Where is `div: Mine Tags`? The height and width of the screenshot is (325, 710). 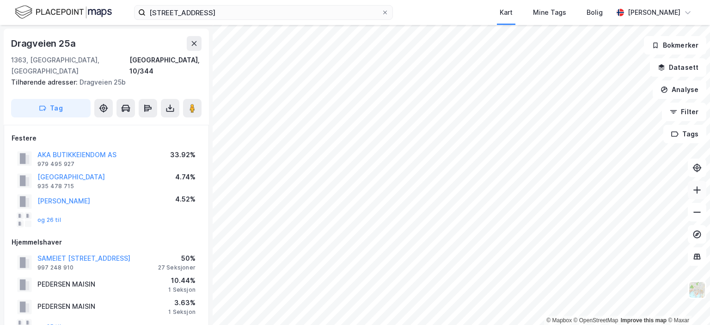 div: Mine Tags is located at coordinates (549, 12).